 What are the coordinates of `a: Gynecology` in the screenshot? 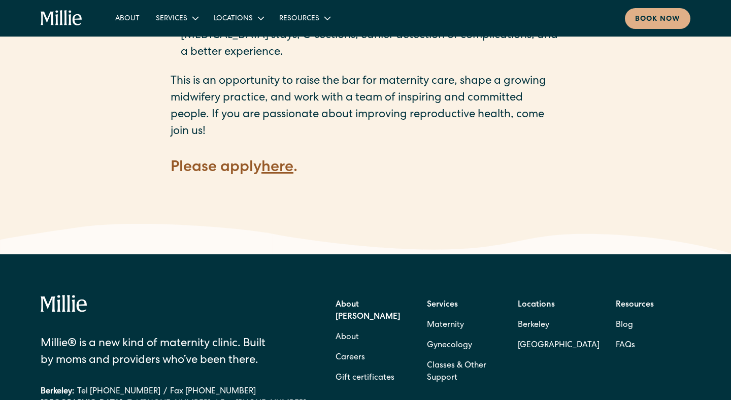 It's located at (449, 346).